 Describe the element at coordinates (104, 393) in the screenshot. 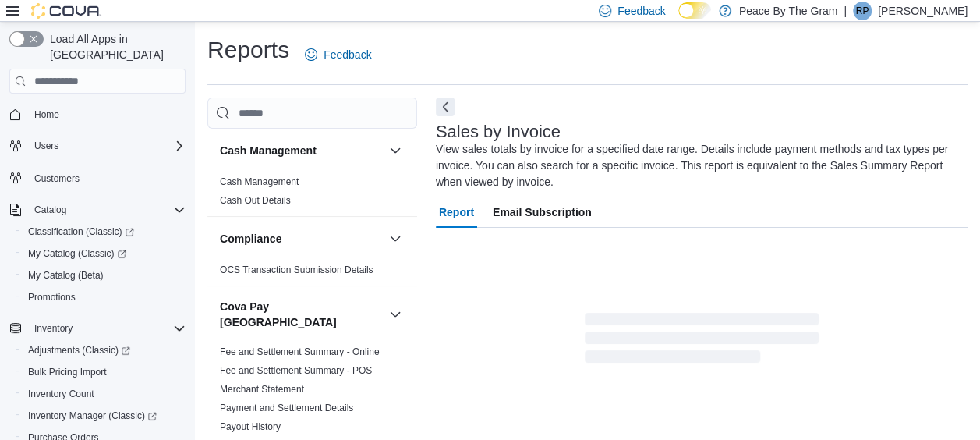

I see `button: Inventory Count` at that location.